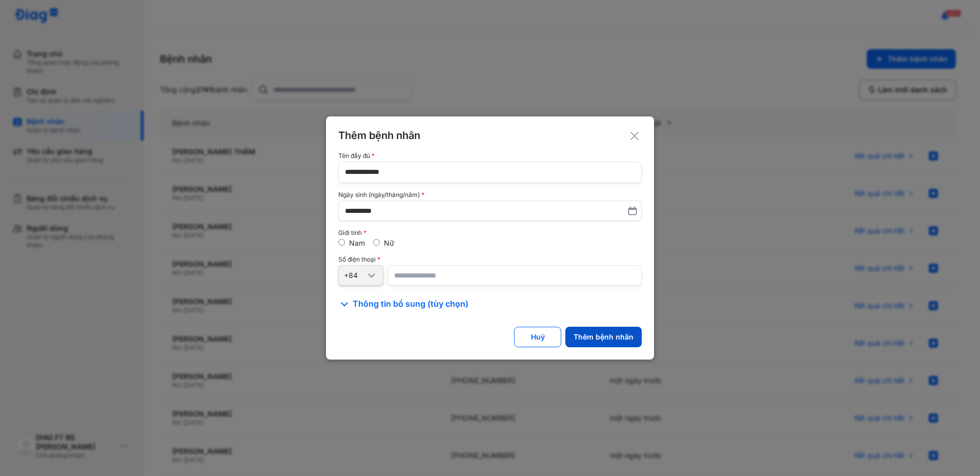  What do you see at coordinates (490, 259) in the screenshot?
I see `div: Số điện thoại` at bounding box center [490, 259].